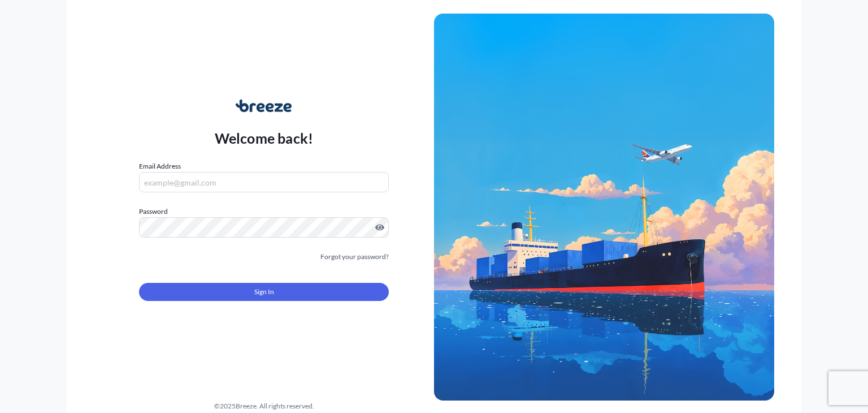  What do you see at coordinates (264, 292) in the screenshot?
I see `span: Sign In` at bounding box center [264, 292].